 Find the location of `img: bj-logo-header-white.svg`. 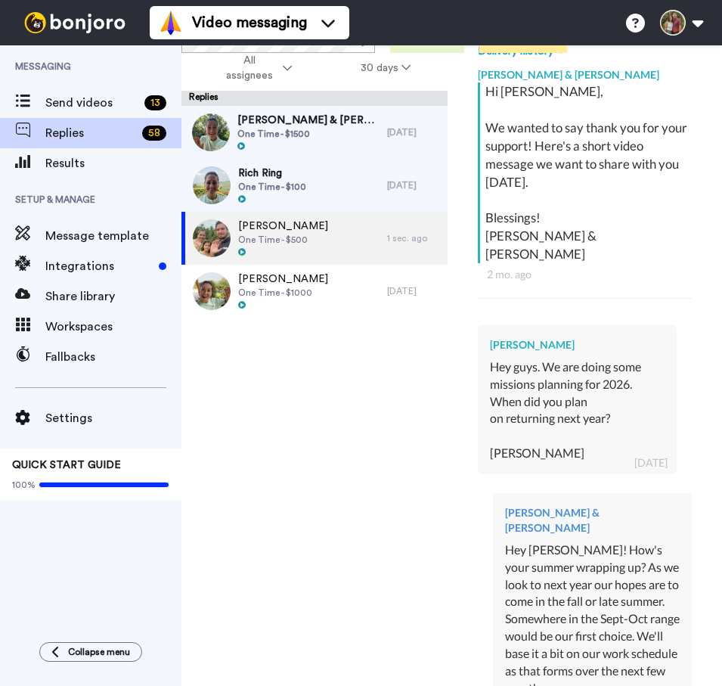

img: bj-logo-header-white.svg is located at coordinates (75, 23).